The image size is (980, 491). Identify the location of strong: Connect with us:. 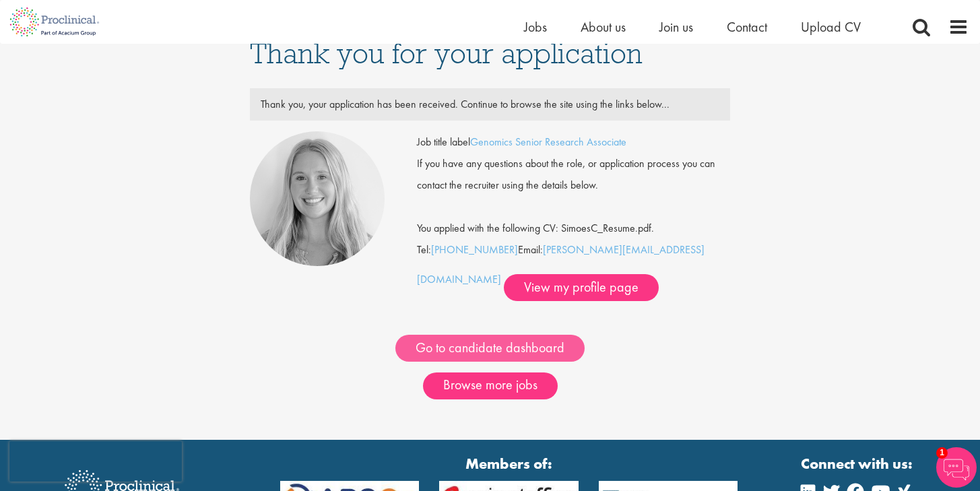
(858, 463).